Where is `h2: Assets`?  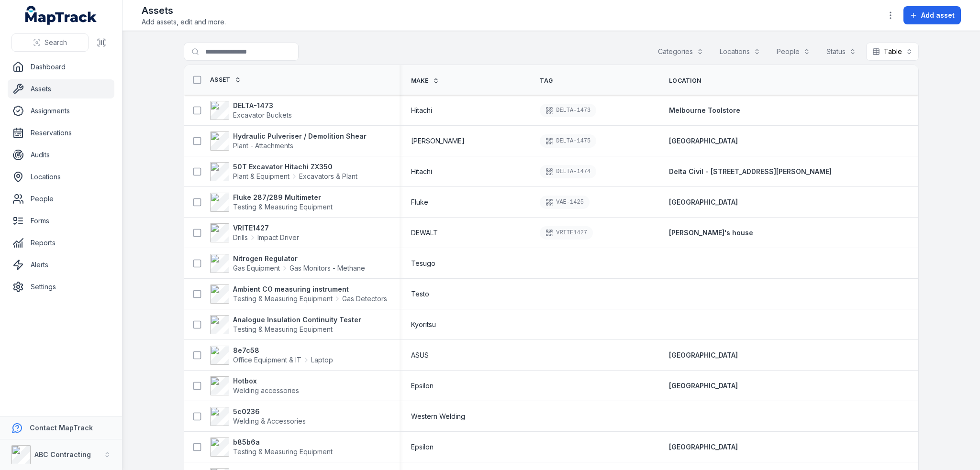
h2: Assets is located at coordinates (184, 10).